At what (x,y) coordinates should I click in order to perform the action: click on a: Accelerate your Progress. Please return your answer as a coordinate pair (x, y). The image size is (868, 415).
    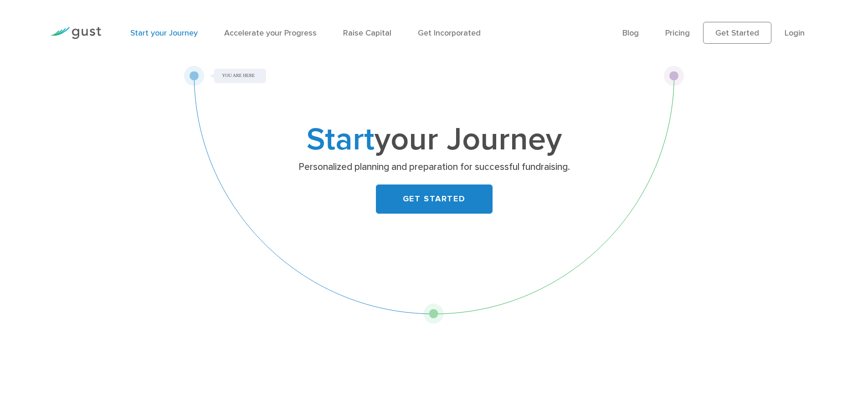
    Looking at the image, I should click on (270, 33).